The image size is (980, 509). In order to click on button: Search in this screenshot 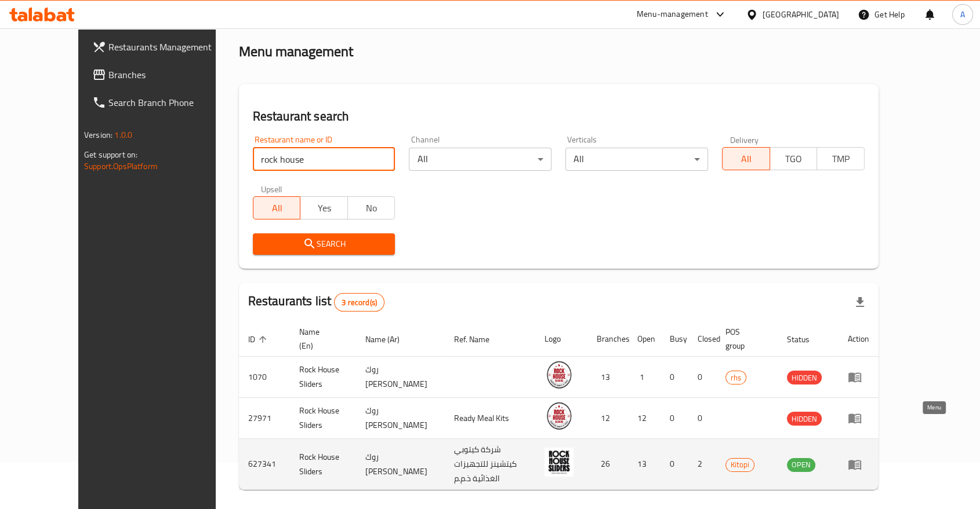, I will do `click(324, 244)`.